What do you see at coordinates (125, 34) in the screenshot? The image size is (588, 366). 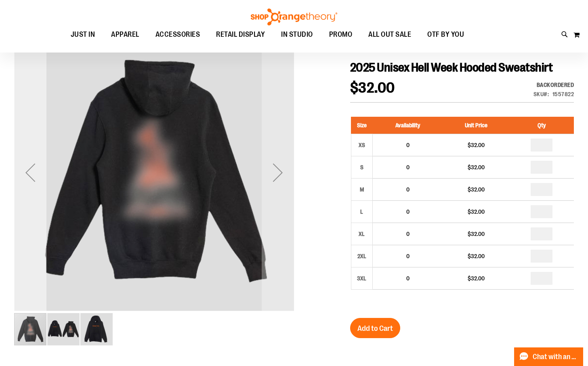 I see `span: APPAREL` at bounding box center [125, 34].